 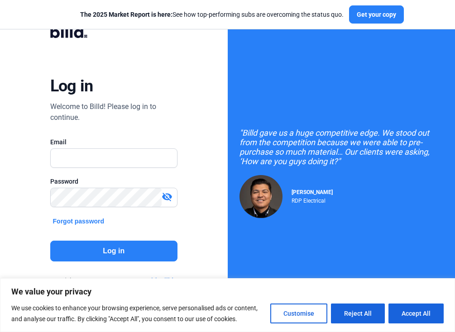 What do you see at coordinates (167, 197) in the screenshot?
I see `mat-icon: visibility_off` at bounding box center [167, 197].